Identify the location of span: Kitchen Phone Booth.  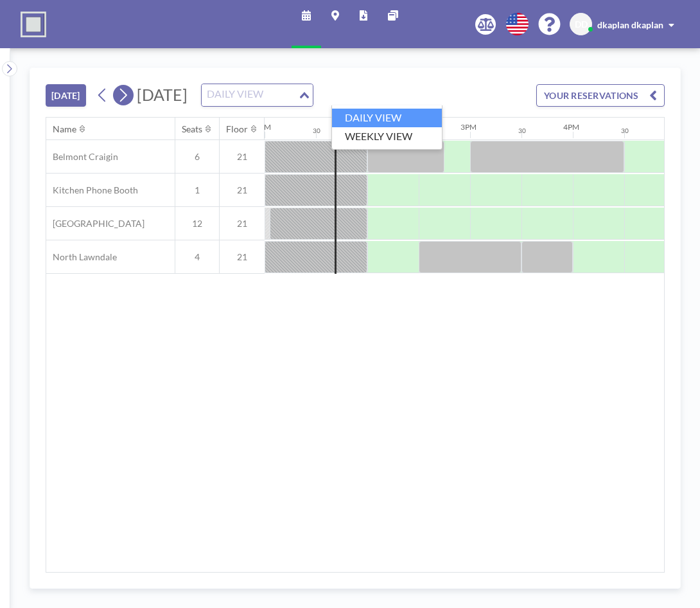
(92, 190).